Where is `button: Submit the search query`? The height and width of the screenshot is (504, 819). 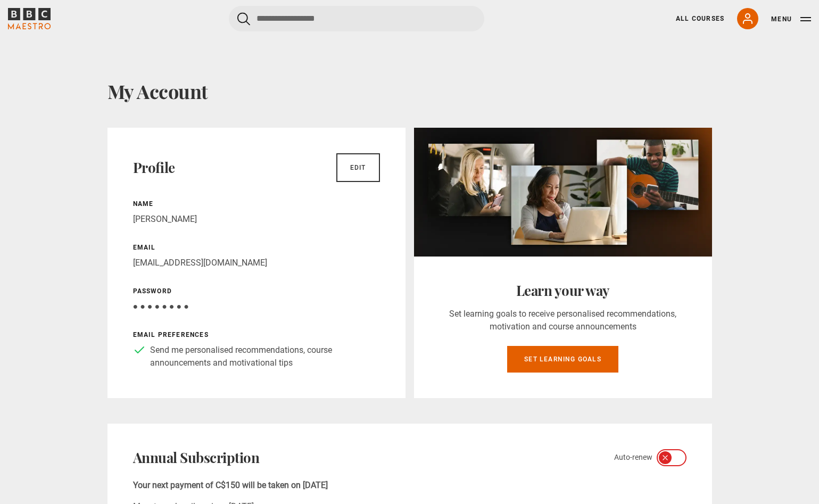
button: Submit the search query is located at coordinates (244, 19).